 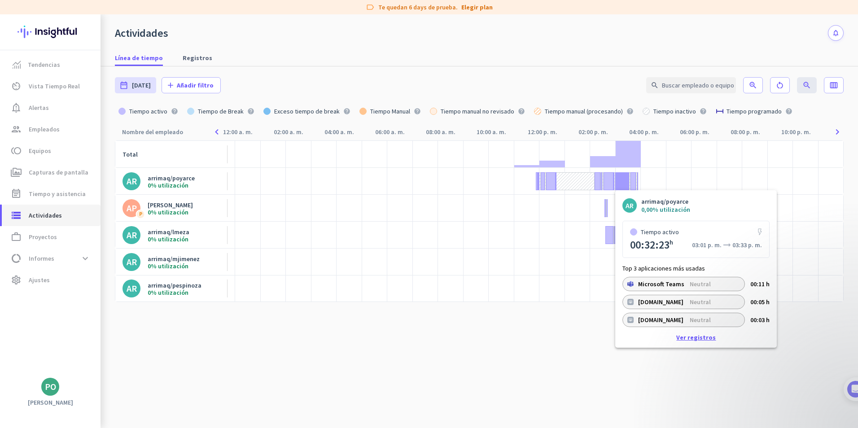 I want to click on div: arrimaq/poyarce, so click(x=171, y=178).